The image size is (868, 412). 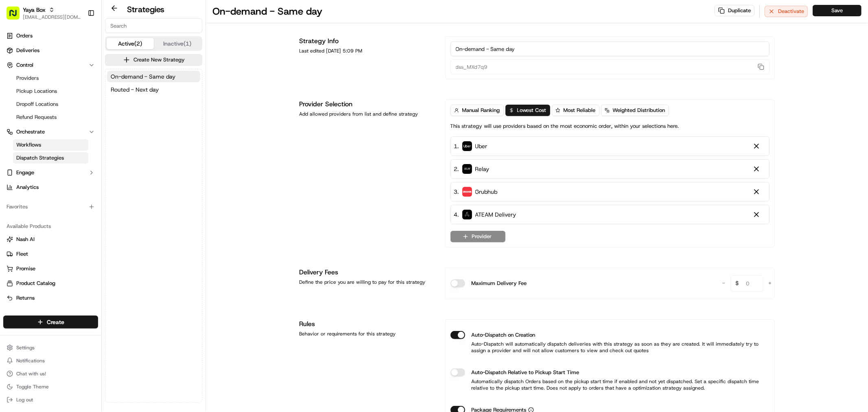 I want to click on span: Settings, so click(x=26, y=348).